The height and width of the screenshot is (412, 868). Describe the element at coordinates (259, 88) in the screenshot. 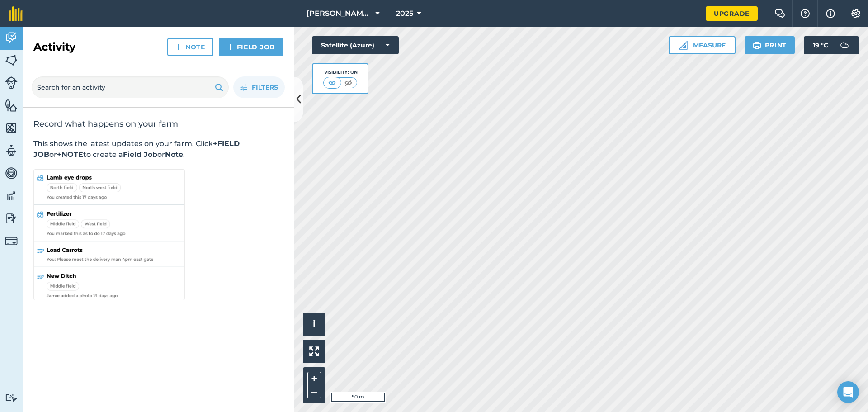

I see `button: Filters` at that location.